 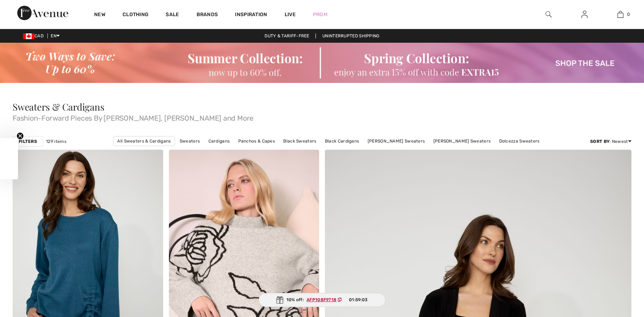 I want to click on a: All Sweaters & Cardigans, so click(x=143, y=141).